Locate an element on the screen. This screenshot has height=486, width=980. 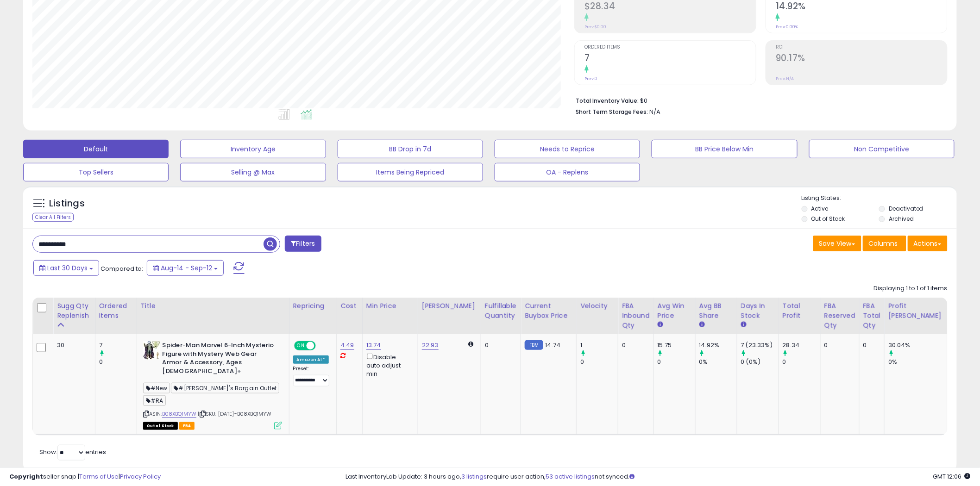
div: Fulfillable Quantity is located at coordinates (501, 311).